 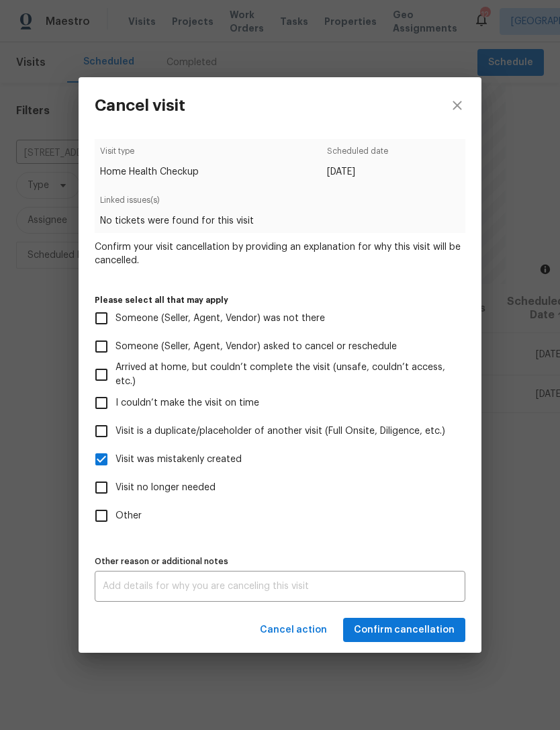 I want to click on span: Visit type, so click(x=149, y=155).